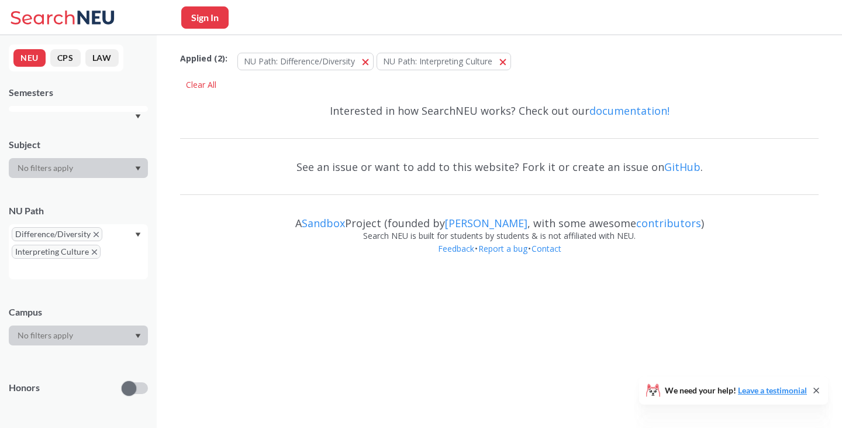 The width and height of the screenshot is (842, 428). Describe the element at coordinates (500, 111) in the screenshot. I see `div: Interested in how SearchNEU works? Check out our` at that location.